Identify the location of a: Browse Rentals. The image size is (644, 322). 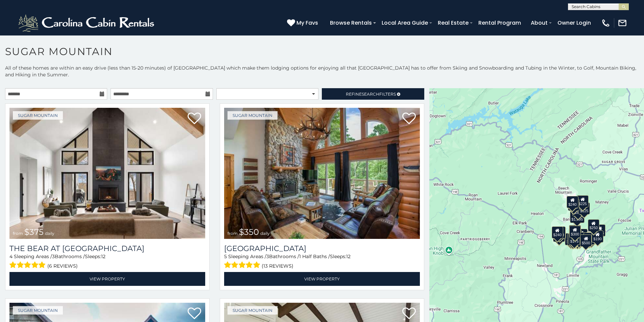
(351, 22).